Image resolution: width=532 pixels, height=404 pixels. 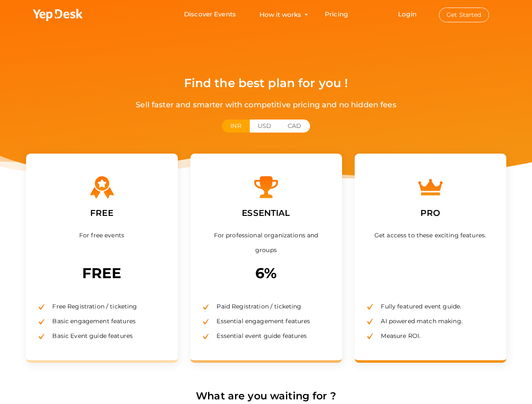 What do you see at coordinates (418, 306) in the screenshot?
I see `span: Fully featured event guide.` at bounding box center [418, 306].